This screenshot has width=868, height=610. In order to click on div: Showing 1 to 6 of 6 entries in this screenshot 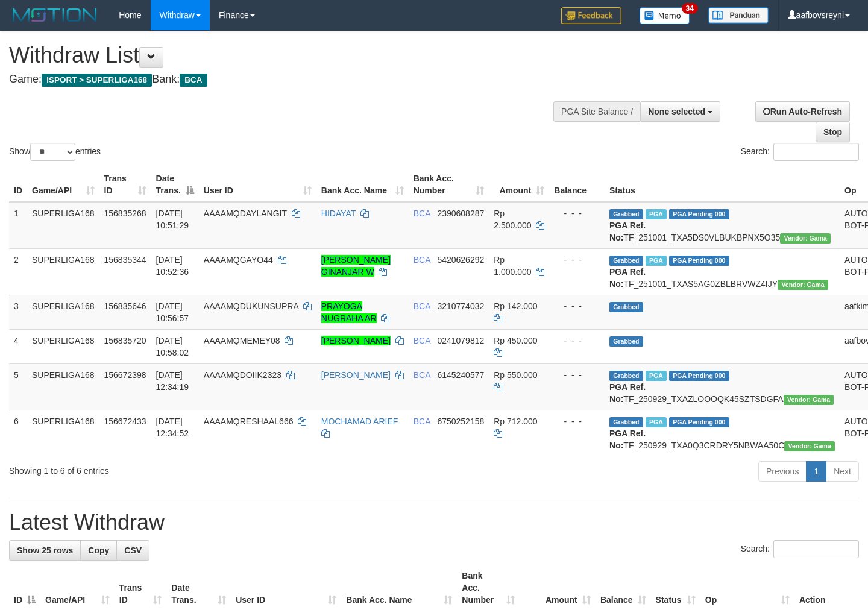, I will do `click(181, 469)`.